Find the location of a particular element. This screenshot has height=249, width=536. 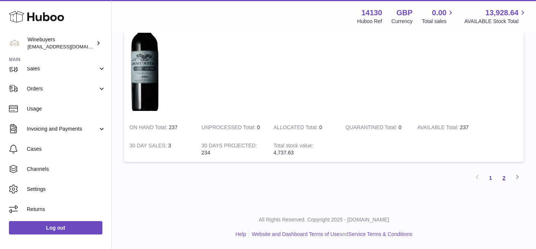

span: Total sales is located at coordinates (438, 21).